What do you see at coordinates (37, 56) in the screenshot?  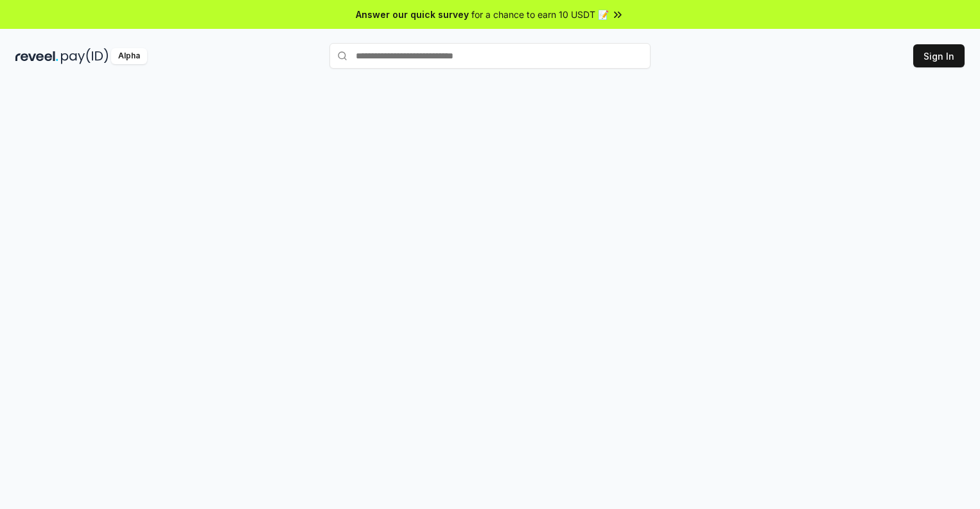 I see `img: reveel_dark` at bounding box center [37, 56].